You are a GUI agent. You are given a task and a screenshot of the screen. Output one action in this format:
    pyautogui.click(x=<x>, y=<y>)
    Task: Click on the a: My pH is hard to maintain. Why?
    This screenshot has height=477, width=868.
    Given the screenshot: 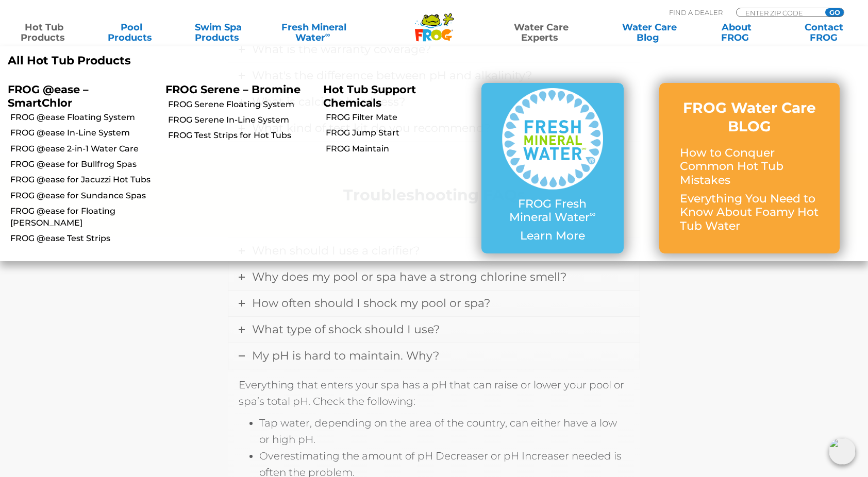 What is the action you would take?
    pyautogui.click(x=434, y=356)
    